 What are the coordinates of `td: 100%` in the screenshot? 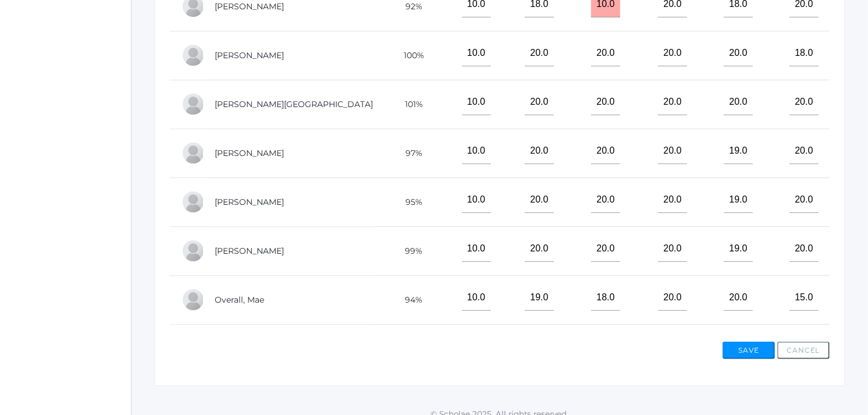 It's located at (410, 55).